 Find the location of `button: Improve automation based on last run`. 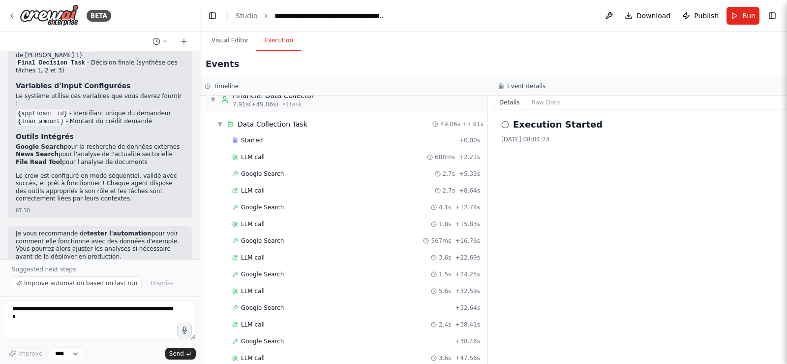

button: Improve automation based on last run is located at coordinates (77, 283).